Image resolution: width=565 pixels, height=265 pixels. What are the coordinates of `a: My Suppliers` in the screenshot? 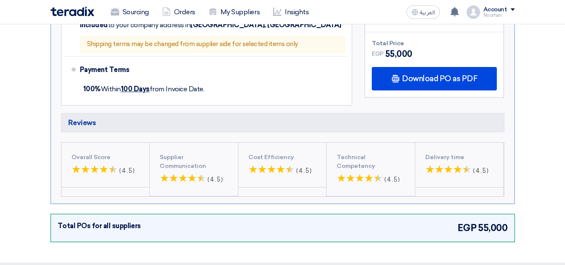 It's located at (234, 12).